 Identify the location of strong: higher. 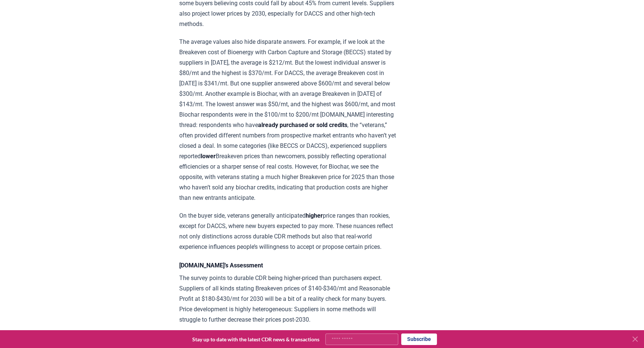
(314, 215).